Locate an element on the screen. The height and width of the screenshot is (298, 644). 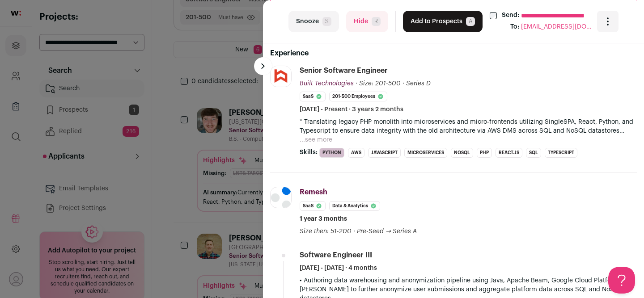
div: Software Engineer III is located at coordinates (336, 255).